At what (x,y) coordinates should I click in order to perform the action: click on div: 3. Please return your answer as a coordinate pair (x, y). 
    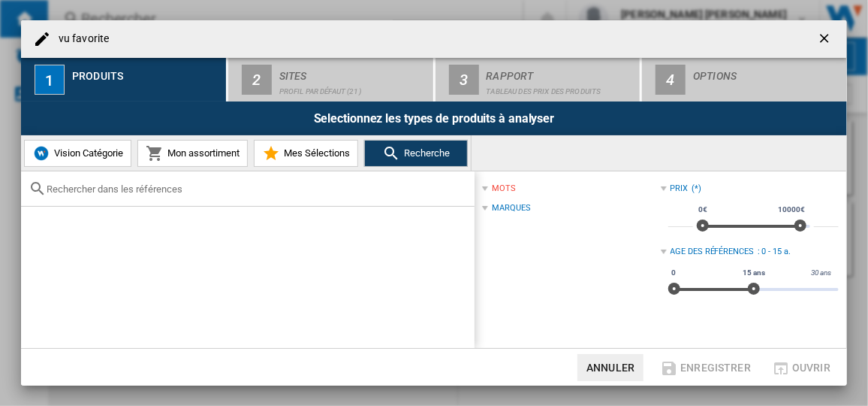
    Looking at the image, I should click on (464, 80).